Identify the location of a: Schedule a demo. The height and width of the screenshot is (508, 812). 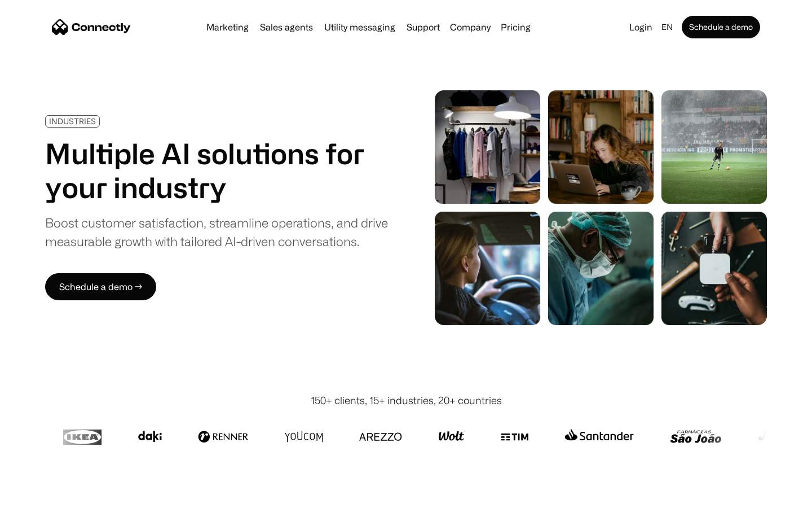
(721, 27).